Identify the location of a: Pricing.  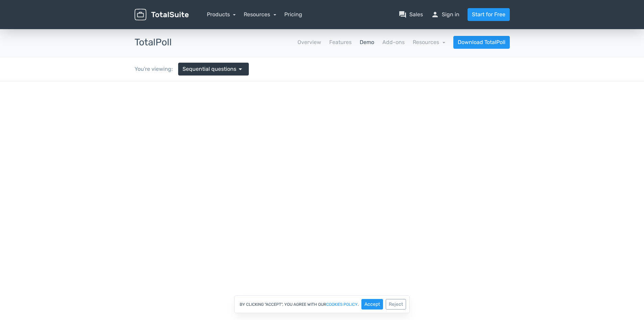
(293, 15).